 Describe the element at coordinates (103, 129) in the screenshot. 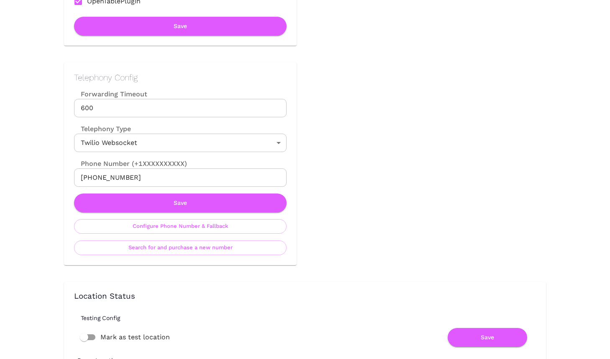

I see `label: Telephony Type` at that location.